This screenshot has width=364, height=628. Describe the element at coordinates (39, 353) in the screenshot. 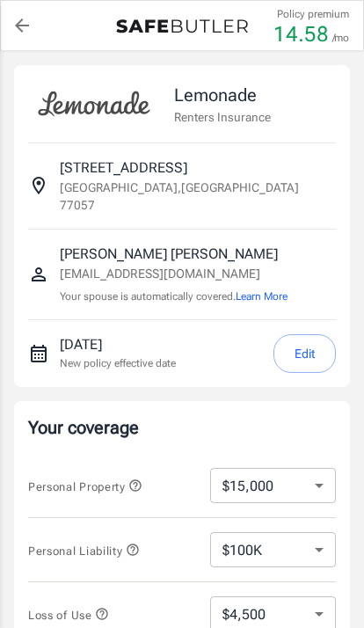

I see `svg: New policy start date` at that location.